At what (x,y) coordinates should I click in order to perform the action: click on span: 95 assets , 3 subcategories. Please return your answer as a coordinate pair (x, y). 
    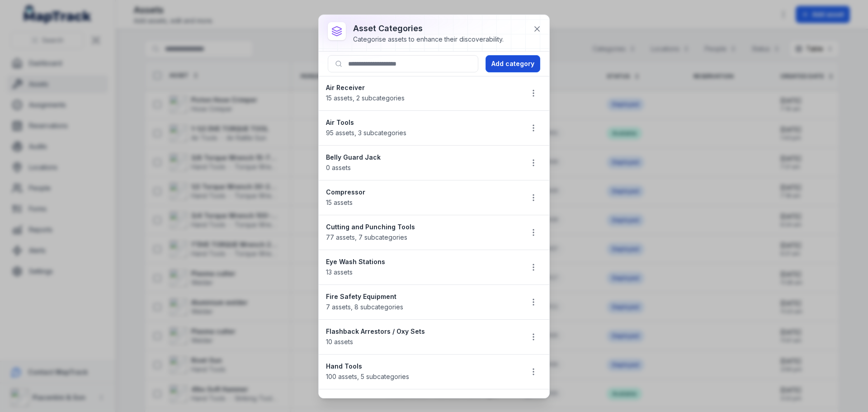
    Looking at the image, I should click on (366, 132).